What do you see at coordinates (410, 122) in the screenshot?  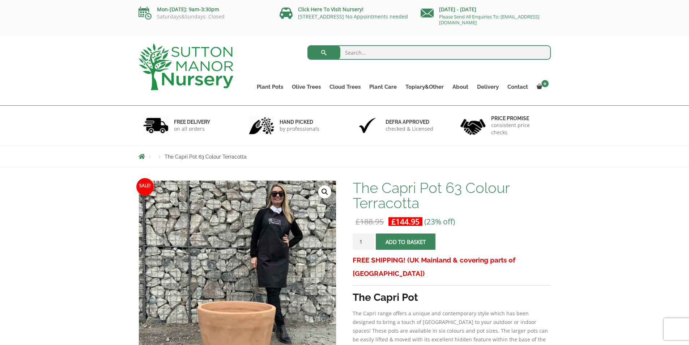 I see `h6: Defra approved` at bounding box center [410, 122].